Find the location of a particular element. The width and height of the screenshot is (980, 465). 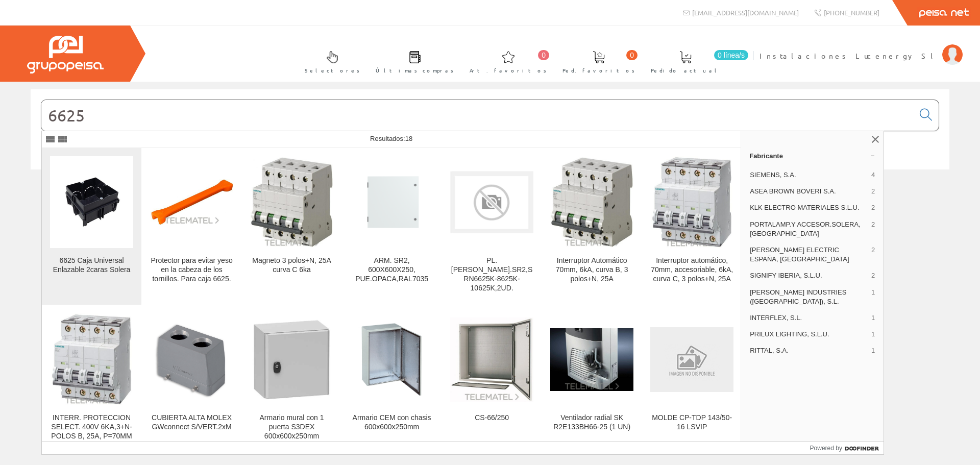

span: Resultados: is located at coordinates (391, 138).